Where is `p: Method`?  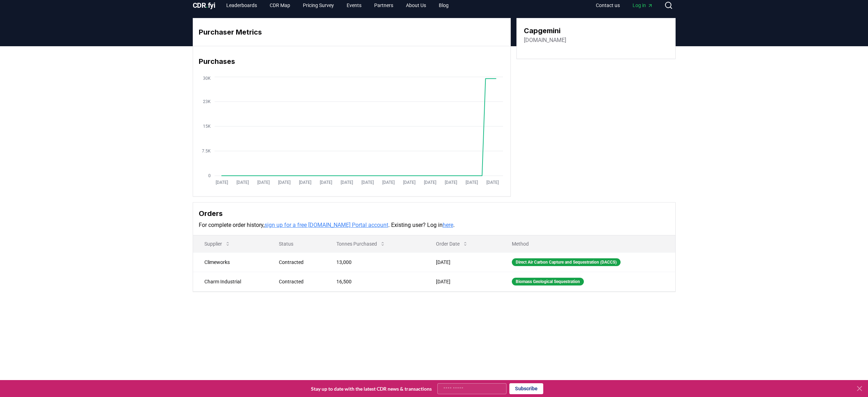 p: Method is located at coordinates (587, 244).